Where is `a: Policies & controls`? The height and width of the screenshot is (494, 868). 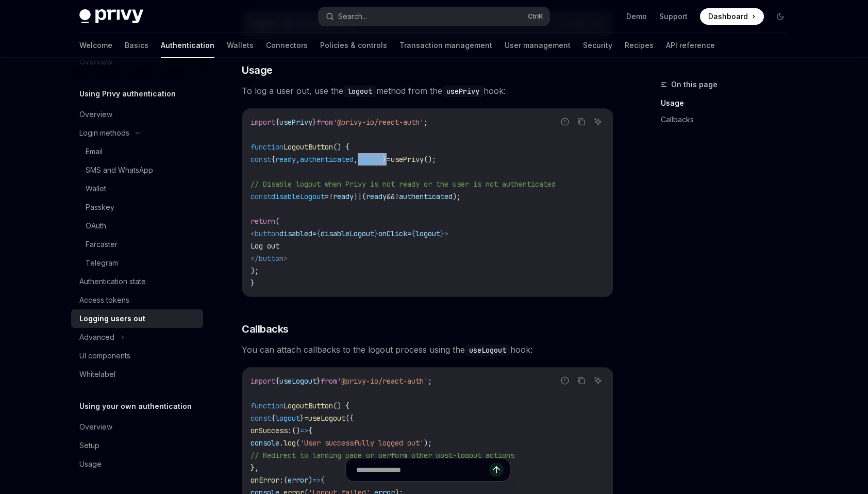
a: Policies & controls is located at coordinates (353, 45).